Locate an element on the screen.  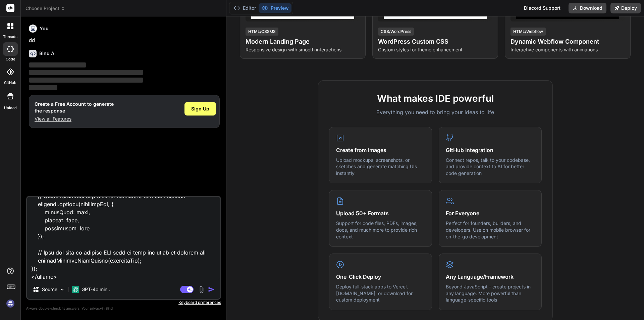
p: GPT-4o min.. is located at coordinates (95, 289).